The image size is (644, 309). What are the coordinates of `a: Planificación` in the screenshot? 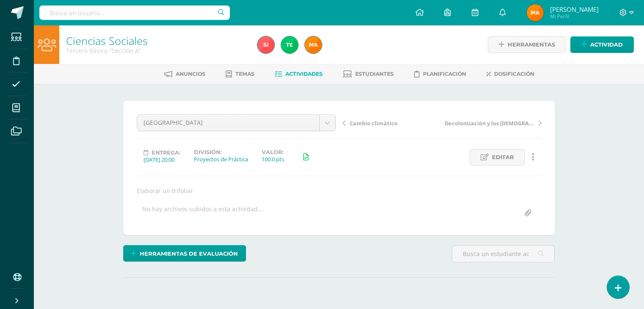 It's located at (440, 74).